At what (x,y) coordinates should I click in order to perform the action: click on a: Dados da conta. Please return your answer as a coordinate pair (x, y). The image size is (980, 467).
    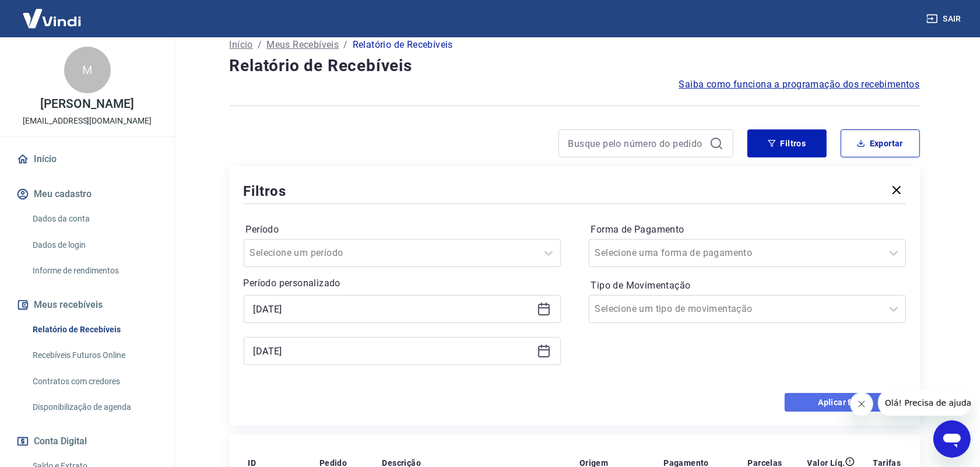
    Looking at the image, I should click on (94, 219).